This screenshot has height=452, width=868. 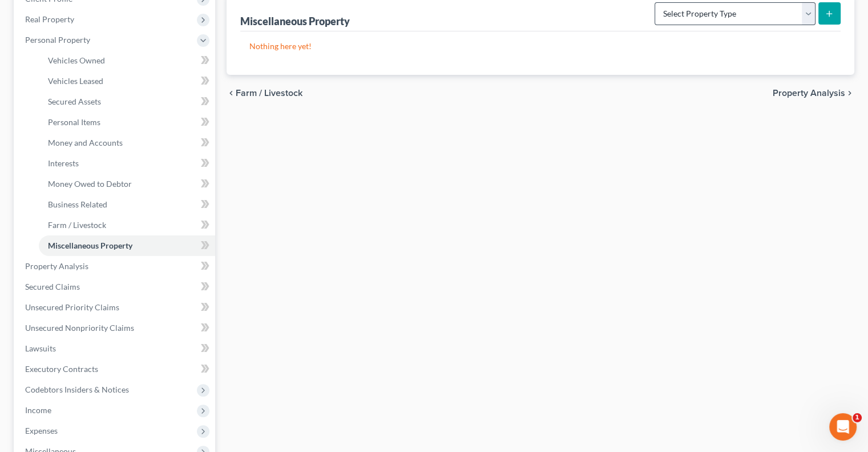 What do you see at coordinates (127, 102) in the screenshot?
I see `a: Secured Assets` at bounding box center [127, 102].